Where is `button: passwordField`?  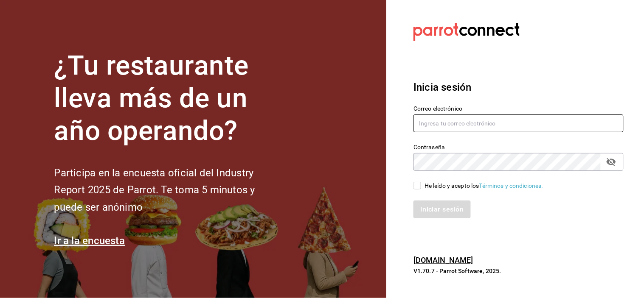
button: passwordField is located at coordinates (612, 162).